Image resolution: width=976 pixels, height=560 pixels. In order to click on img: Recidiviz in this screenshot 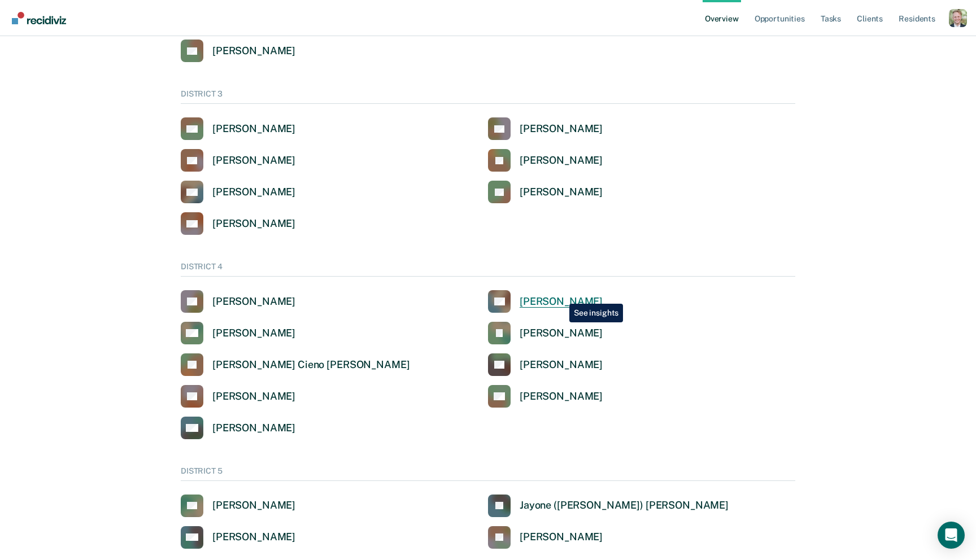, I will do `click(39, 18)`.